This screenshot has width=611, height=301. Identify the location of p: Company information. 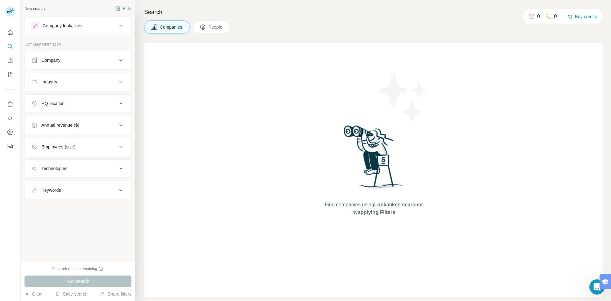
(78, 44).